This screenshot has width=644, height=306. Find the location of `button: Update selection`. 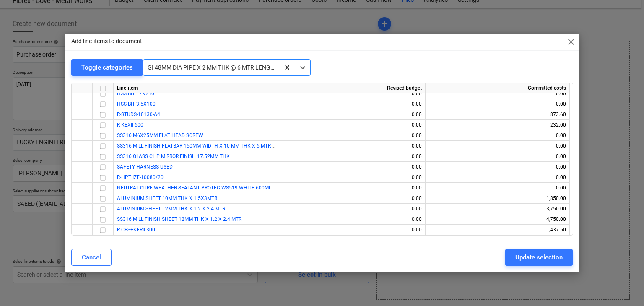

button: Update selection is located at coordinates (539, 257).